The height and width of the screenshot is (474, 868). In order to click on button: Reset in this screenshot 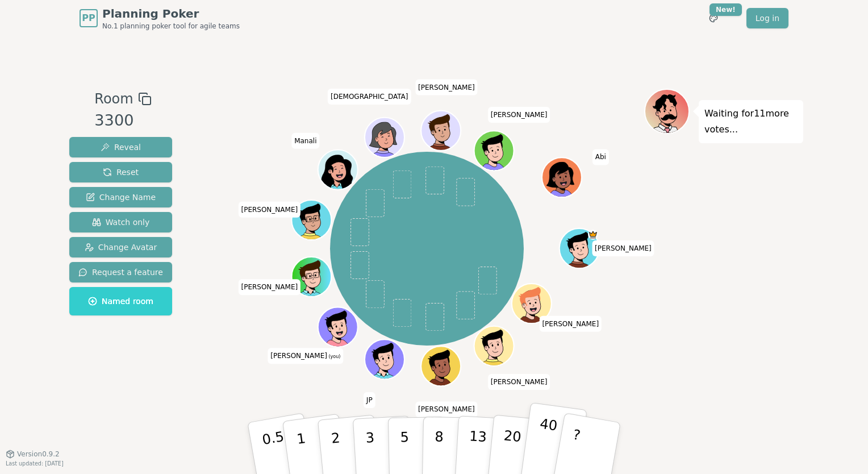, I will do `click(120, 172)`.